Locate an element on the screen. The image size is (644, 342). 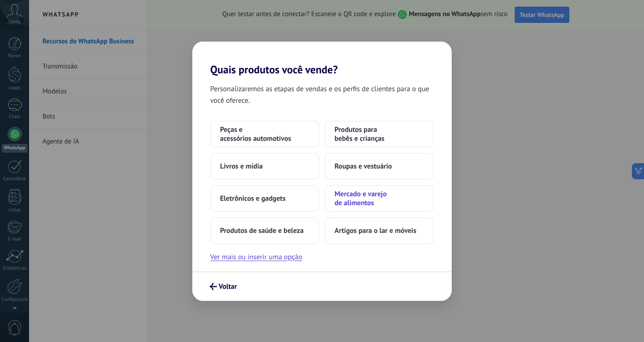
span: Personalizaremos as etapas de vendas e os perfis de clientes para o que você oferece. is located at coordinates (322, 95).